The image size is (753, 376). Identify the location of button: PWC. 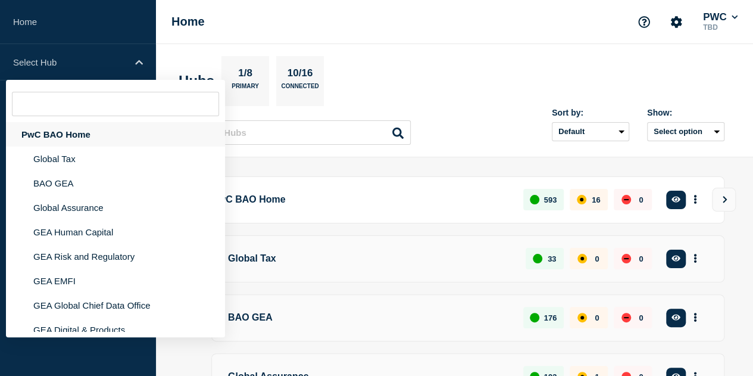
(720, 17).